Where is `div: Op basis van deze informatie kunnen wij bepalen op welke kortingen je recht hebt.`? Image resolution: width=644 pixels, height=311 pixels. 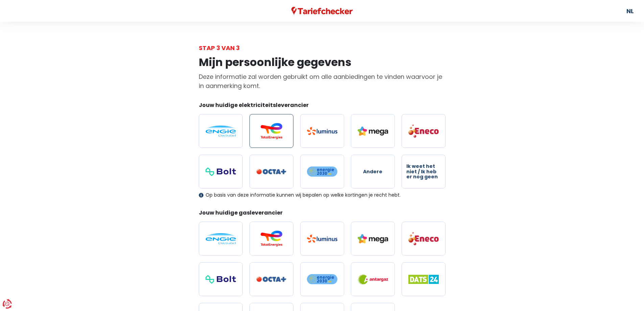
div: Op basis van deze informatie kunnen wij bepalen op welke kortingen je recht hebt. is located at coordinates (322, 195).